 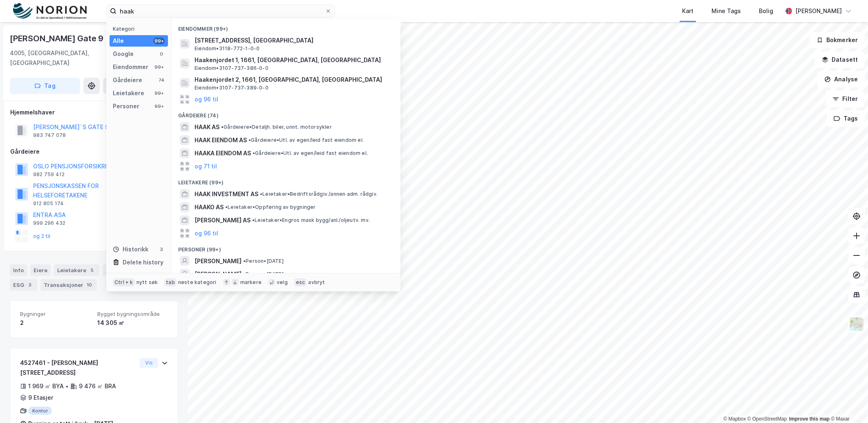 I want to click on div: nytt søk, so click(x=147, y=283).